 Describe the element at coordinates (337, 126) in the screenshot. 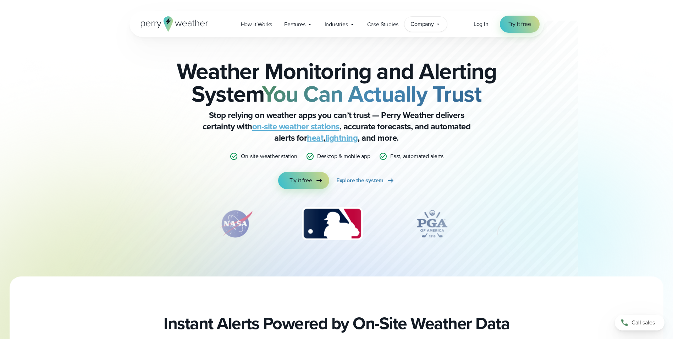

I see `p: Stop relying on weather apps you can’t trust — Perry Weather delivers certainty with , accurate f...` at that location.